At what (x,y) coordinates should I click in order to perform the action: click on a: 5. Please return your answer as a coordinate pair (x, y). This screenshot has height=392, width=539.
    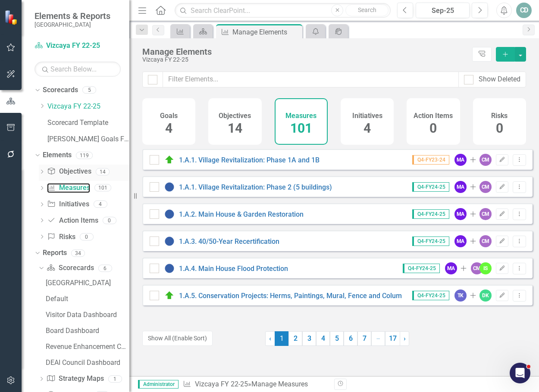
    Looking at the image, I should click on (337, 338).